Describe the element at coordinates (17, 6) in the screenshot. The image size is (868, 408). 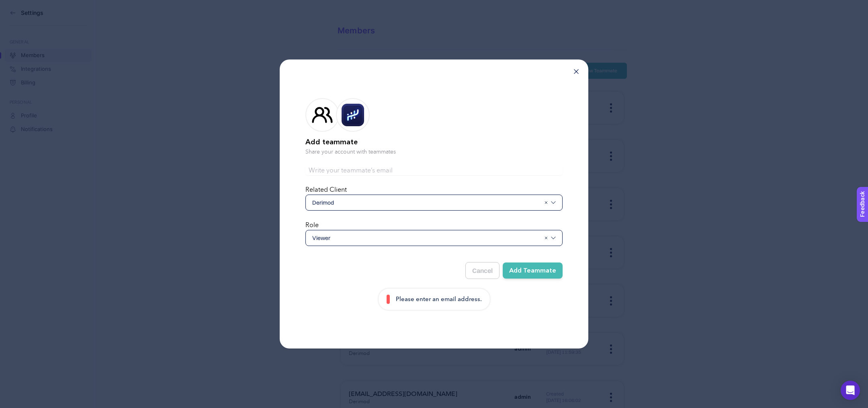
I see `span: Feedback` at that location.